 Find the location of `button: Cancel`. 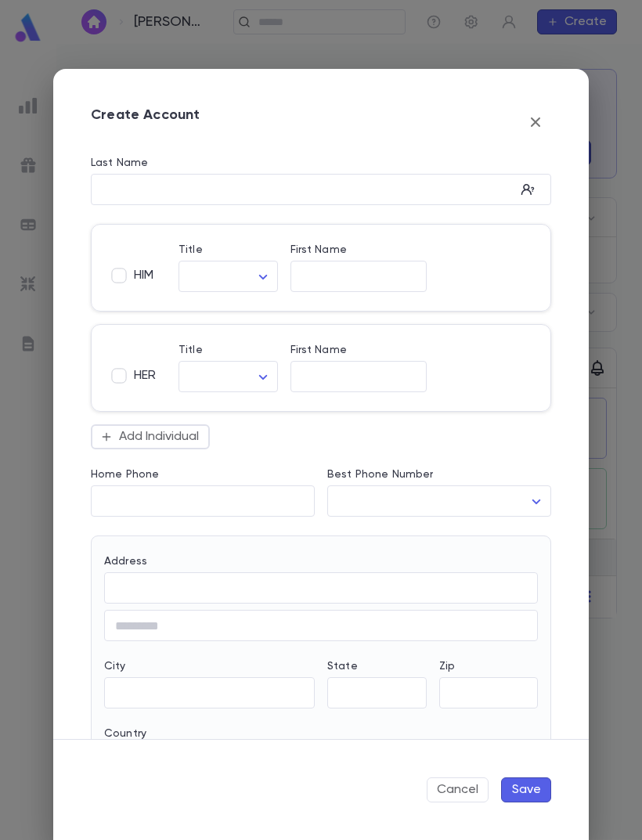

button: Cancel is located at coordinates (457, 790).